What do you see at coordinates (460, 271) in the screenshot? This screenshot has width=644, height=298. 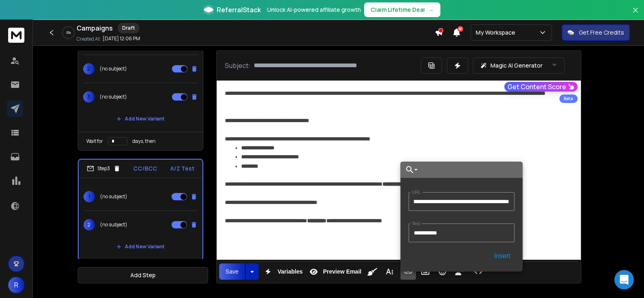 I see `button: Insert Unsubscribe Link` at bounding box center [460, 271].